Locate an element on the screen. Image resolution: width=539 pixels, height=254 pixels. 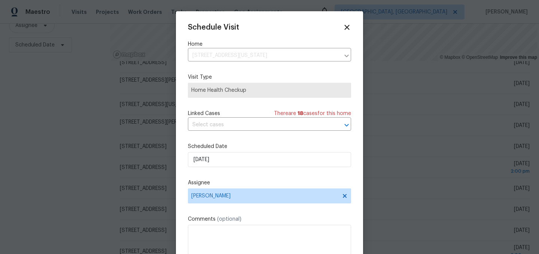
button: Open is located at coordinates (347, 125).